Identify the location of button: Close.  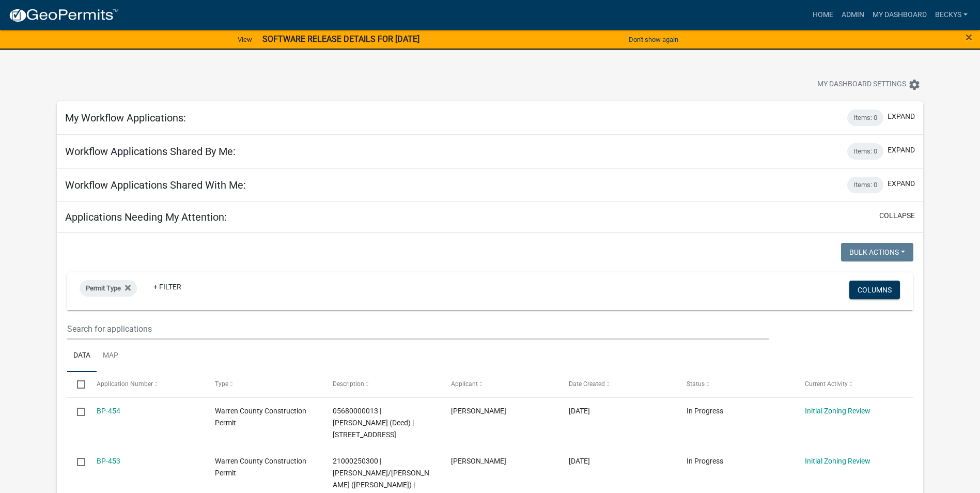
(968, 37).